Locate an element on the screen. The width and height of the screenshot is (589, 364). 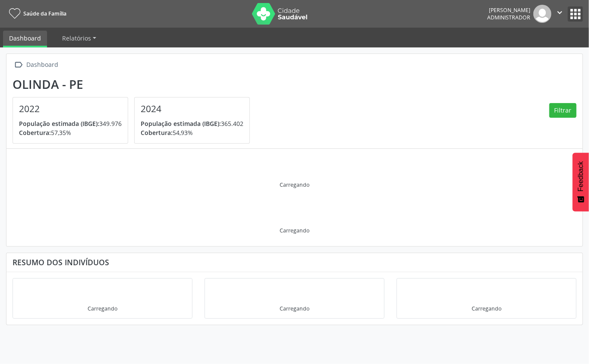
span: Administrador is located at coordinates (509, 17).